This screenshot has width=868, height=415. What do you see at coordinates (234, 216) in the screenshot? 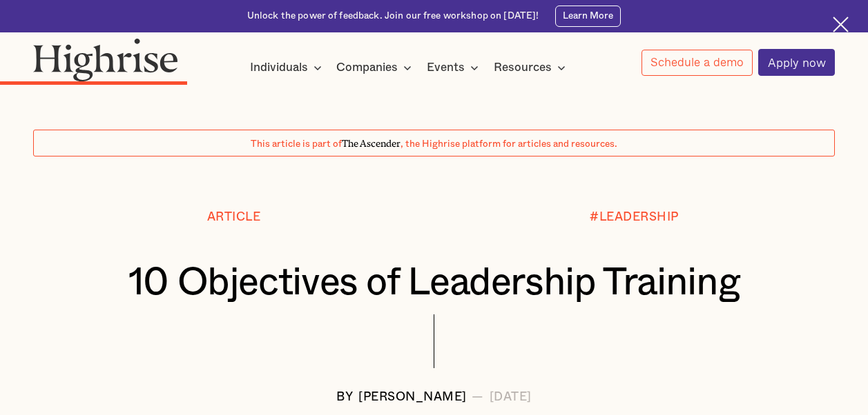
I see `div: Article` at bounding box center [234, 216].